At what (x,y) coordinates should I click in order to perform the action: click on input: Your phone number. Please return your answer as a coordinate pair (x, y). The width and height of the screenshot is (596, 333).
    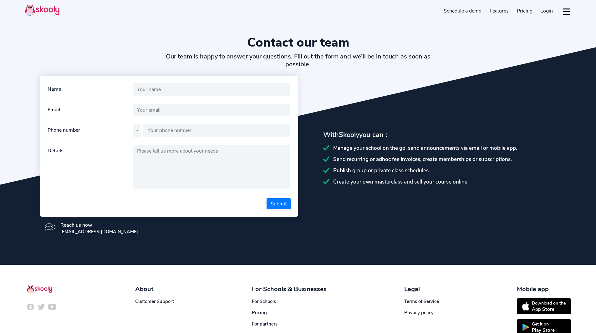
    Looking at the image, I should click on (217, 130).